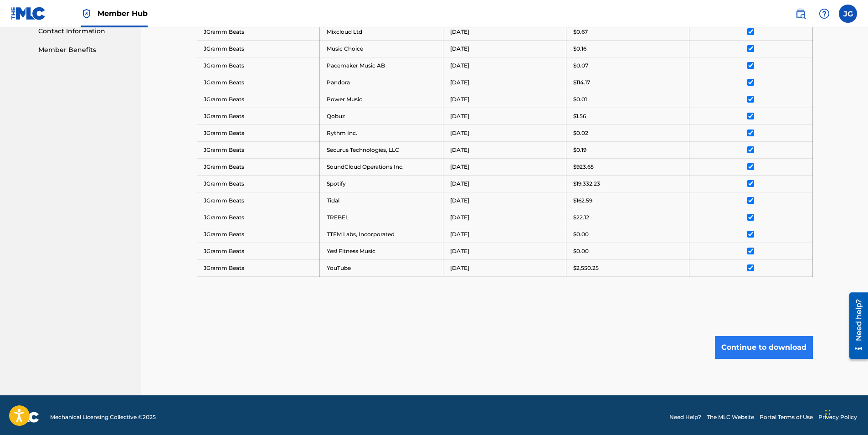 Image resolution: width=868 pixels, height=435 pixels. I want to click on div: User Menu, so click(848, 14).